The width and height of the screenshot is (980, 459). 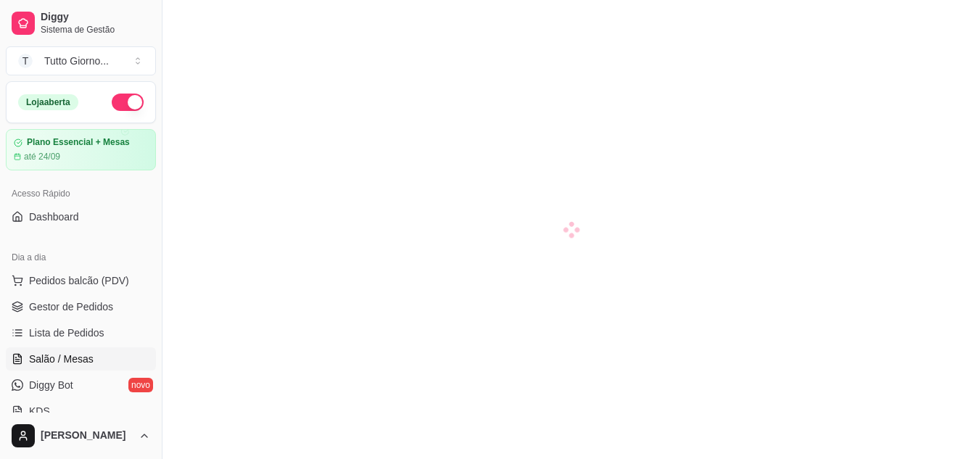 I want to click on a: Gestor de Pedidos, so click(x=80, y=307).